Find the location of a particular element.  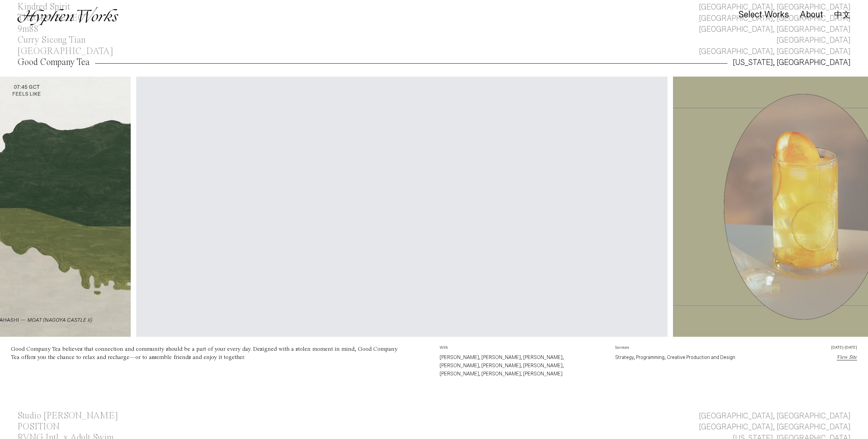

div: Select Works is located at coordinates (764, 14).